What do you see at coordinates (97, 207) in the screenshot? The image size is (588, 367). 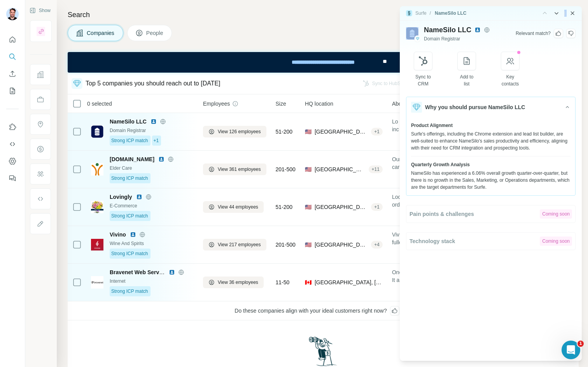 I see `img: Logo of Lovingly` at bounding box center [97, 207].